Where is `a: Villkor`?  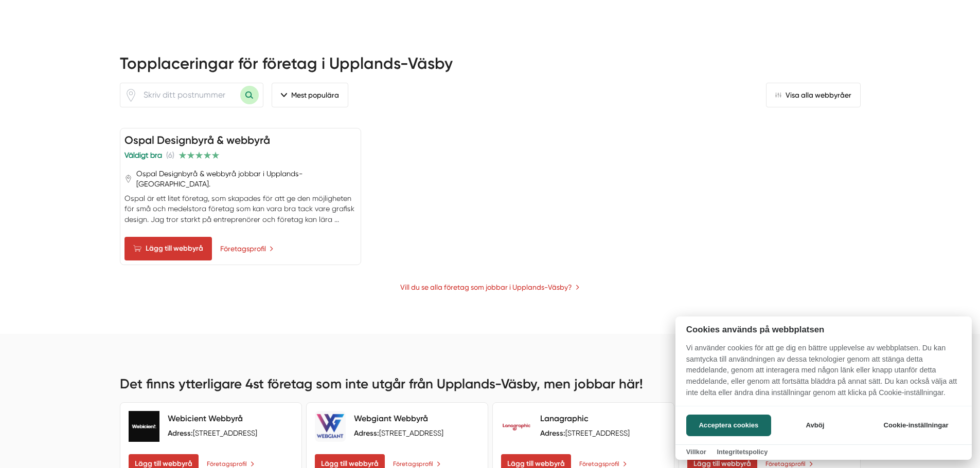 a: Villkor is located at coordinates (696, 452).